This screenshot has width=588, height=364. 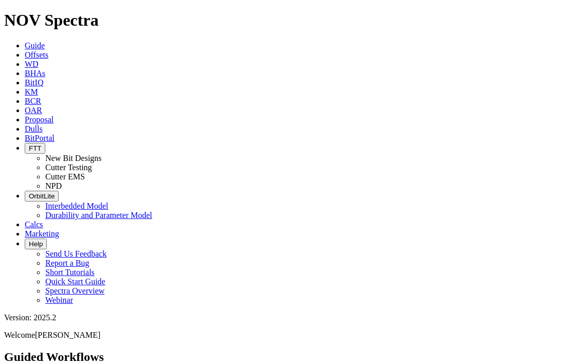 What do you see at coordinates (73, 158) in the screenshot?
I see `a: New Bit Designs` at bounding box center [73, 158].